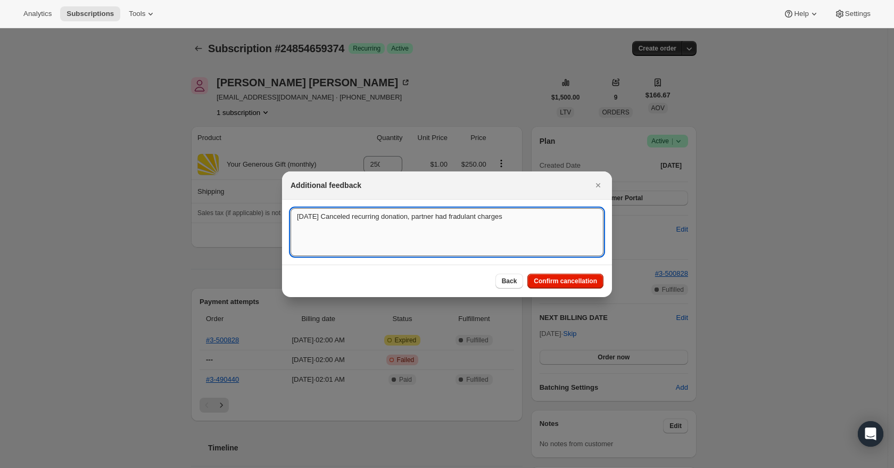 Image resolution: width=894 pixels, height=468 pixels. Describe the element at coordinates (90, 14) in the screenshot. I see `span: Subscriptions` at that location.